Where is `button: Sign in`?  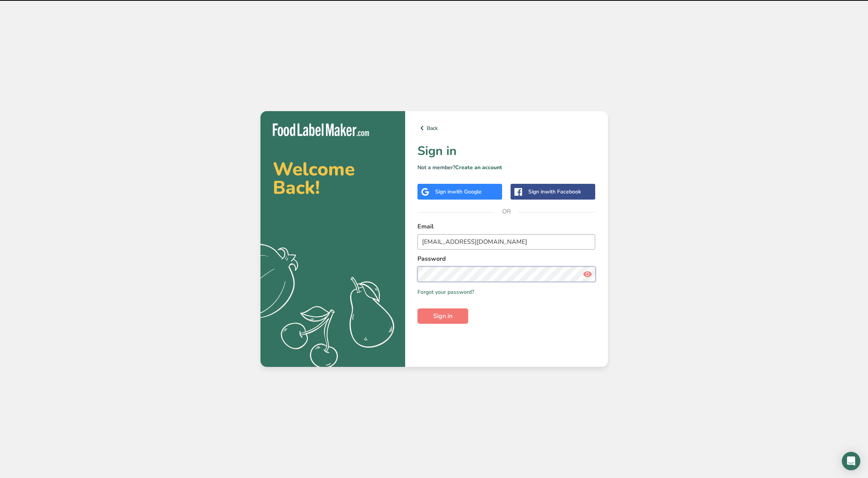 button: Sign in is located at coordinates (443, 316).